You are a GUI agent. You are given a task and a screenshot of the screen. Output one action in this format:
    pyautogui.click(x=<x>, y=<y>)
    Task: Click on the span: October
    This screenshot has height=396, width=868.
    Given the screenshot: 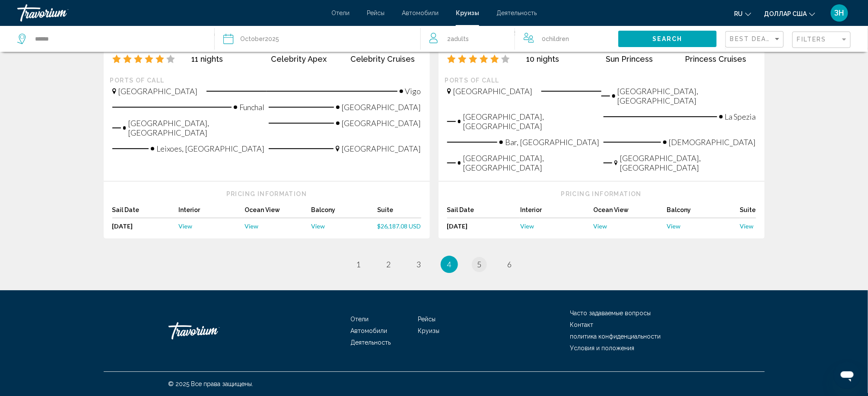 What is the action you would take?
    pyautogui.click(x=252, y=39)
    